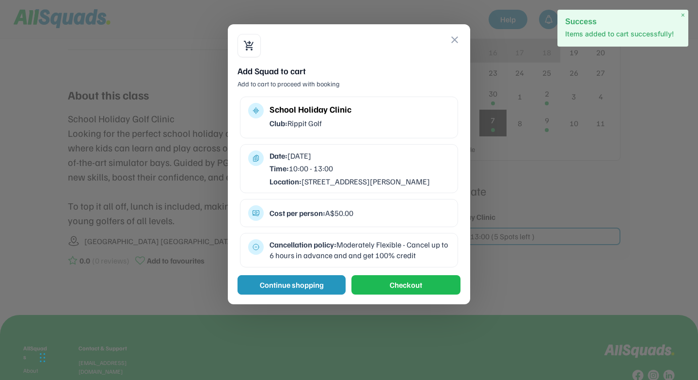  I want to click on strong: Club:, so click(278, 123).